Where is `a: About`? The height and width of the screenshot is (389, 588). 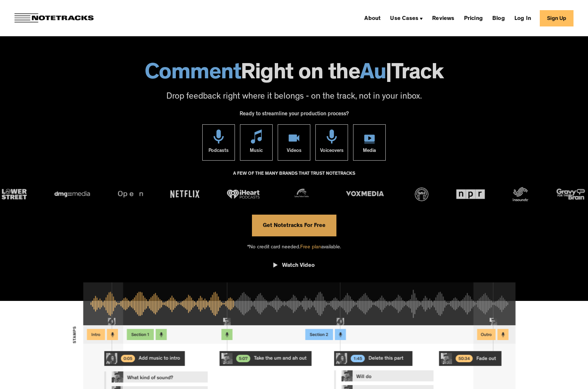 a: About is located at coordinates (372, 18).